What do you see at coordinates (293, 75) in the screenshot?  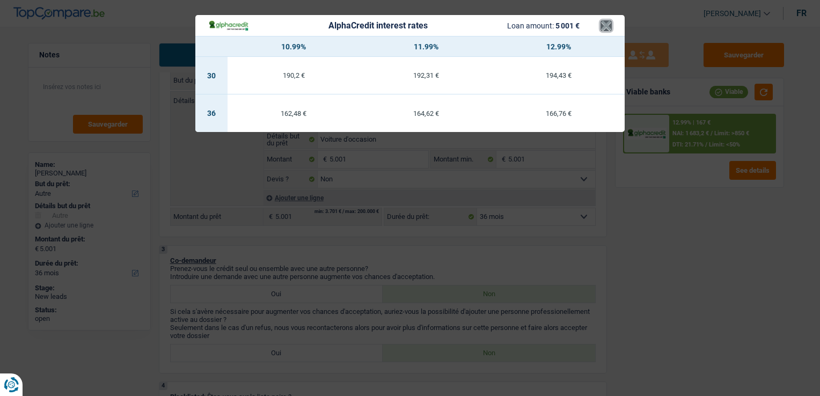 I see `div: 190,2 €` at bounding box center [293, 75].